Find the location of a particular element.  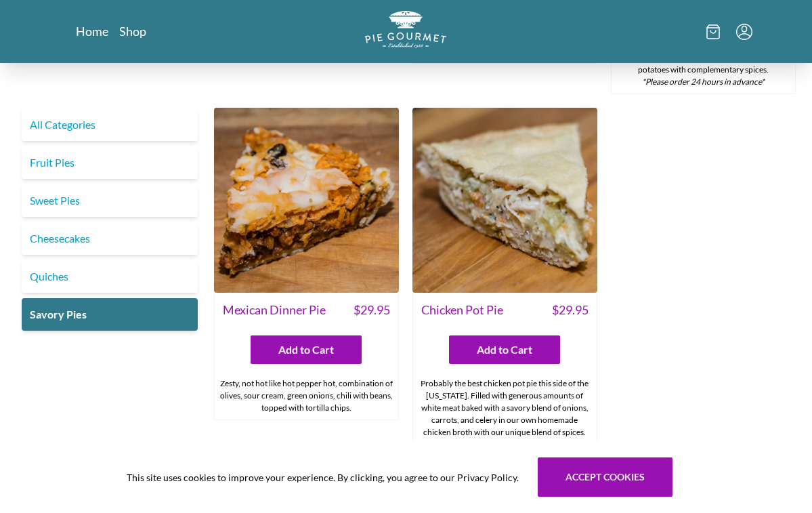

a: Chicken Pot Pie is located at coordinates (505, 200).